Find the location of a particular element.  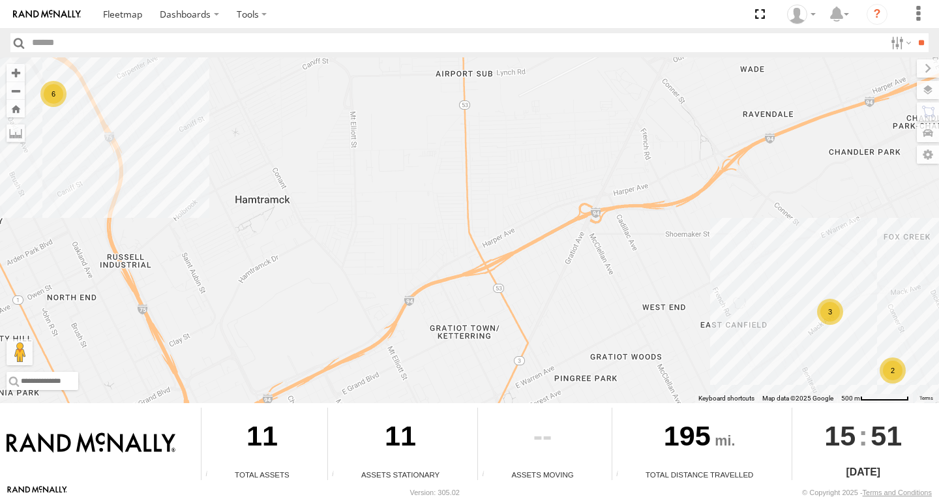

div: Valeo Dash is located at coordinates (802, 14).